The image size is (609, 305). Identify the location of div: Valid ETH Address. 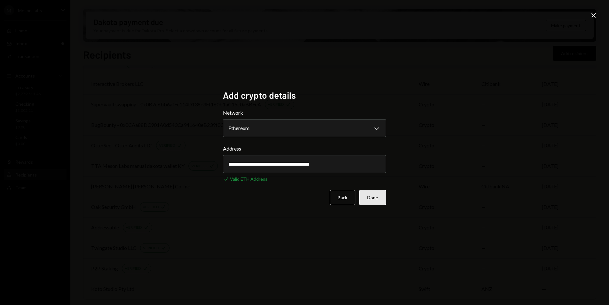
(249, 179).